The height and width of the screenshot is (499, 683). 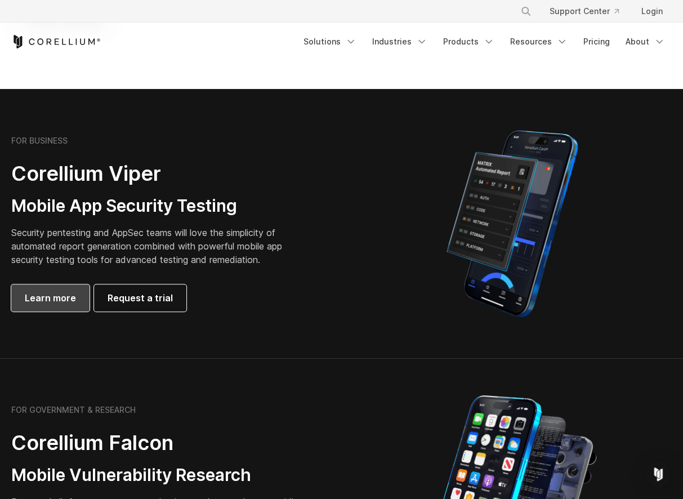 What do you see at coordinates (163, 475) in the screenshot?
I see `h3: Mobile Vulnerability Research` at bounding box center [163, 475].